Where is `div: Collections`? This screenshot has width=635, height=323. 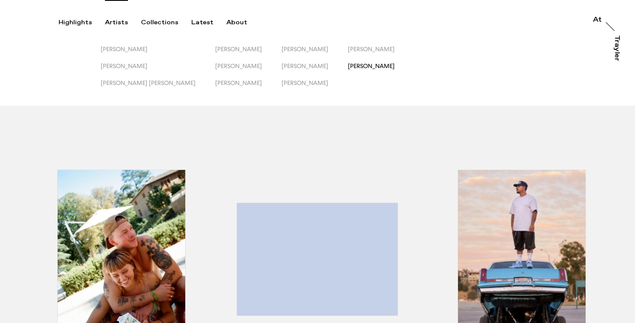
div: Collections is located at coordinates (160, 23).